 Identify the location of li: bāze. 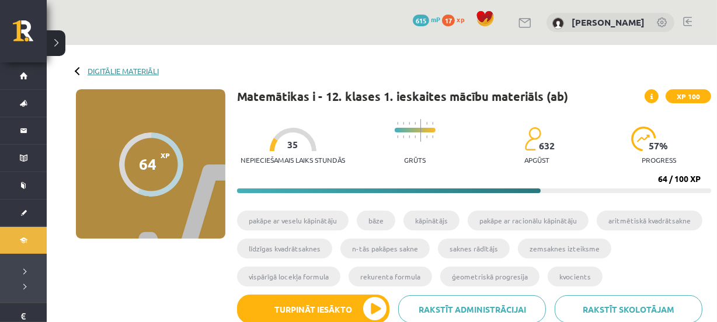
(376, 221).